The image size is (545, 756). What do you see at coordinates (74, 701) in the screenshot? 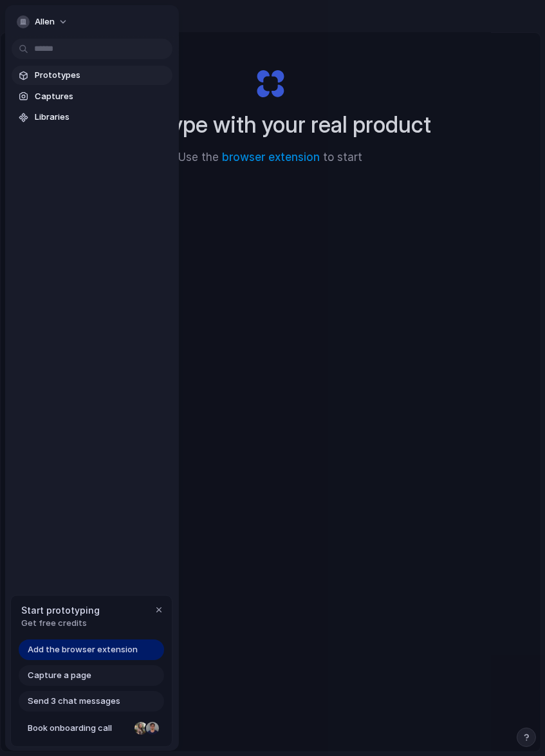
I see `span: Send 3 chat messages` at bounding box center [74, 701].